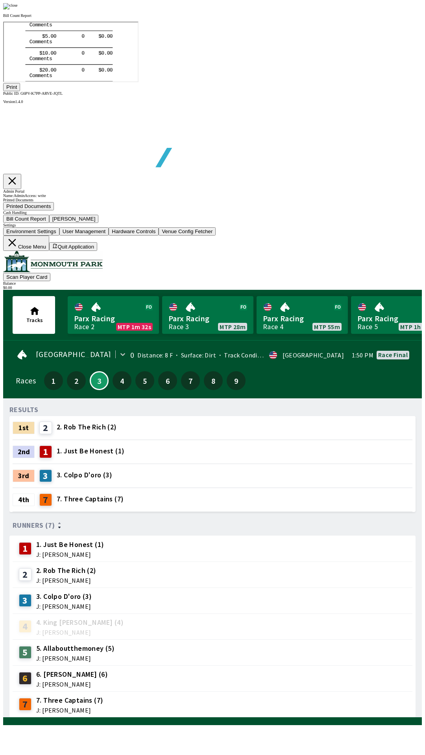  I want to click on a: Parx RacingRace 3MTP 28m, so click(208, 315).